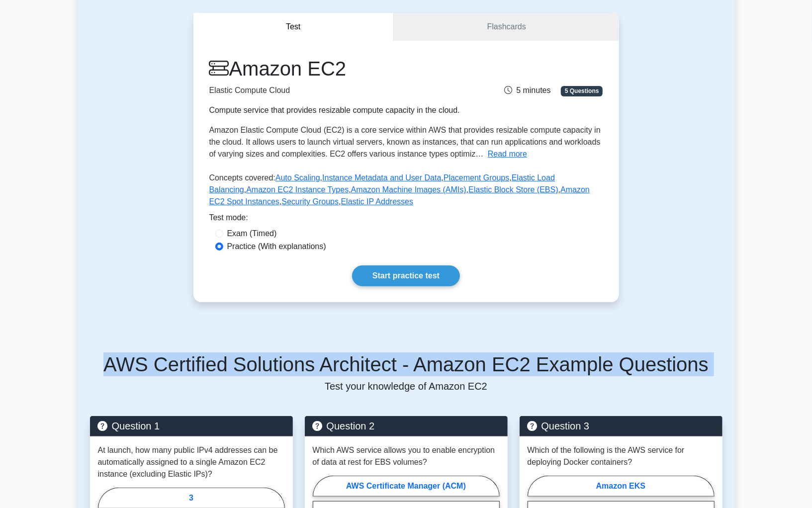 This screenshot has height=508, width=812. What do you see at coordinates (506, 27) in the screenshot?
I see `a: Flashcards` at bounding box center [506, 27].